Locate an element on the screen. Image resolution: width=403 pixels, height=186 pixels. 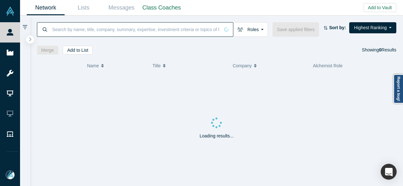
img: Alchemist Vault Logo is located at coordinates (10, 11).